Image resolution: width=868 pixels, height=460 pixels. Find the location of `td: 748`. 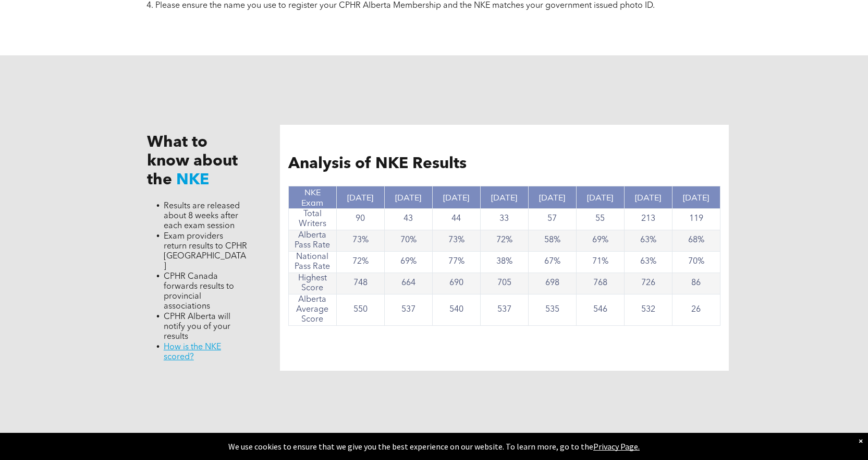

td: 748 is located at coordinates (360, 283).